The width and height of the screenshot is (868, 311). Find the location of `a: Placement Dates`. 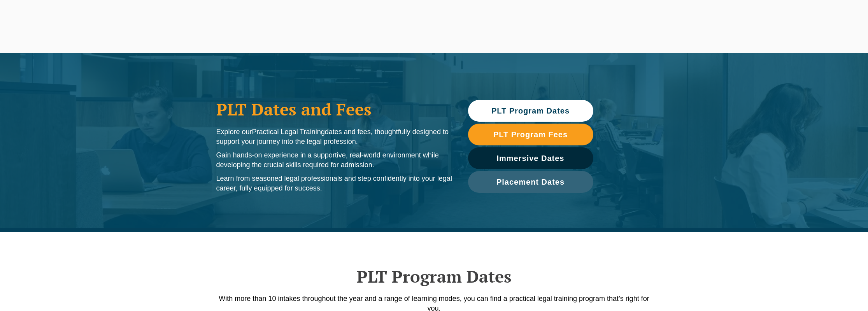

a: Placement Dates is located at coordinates (530, 182).